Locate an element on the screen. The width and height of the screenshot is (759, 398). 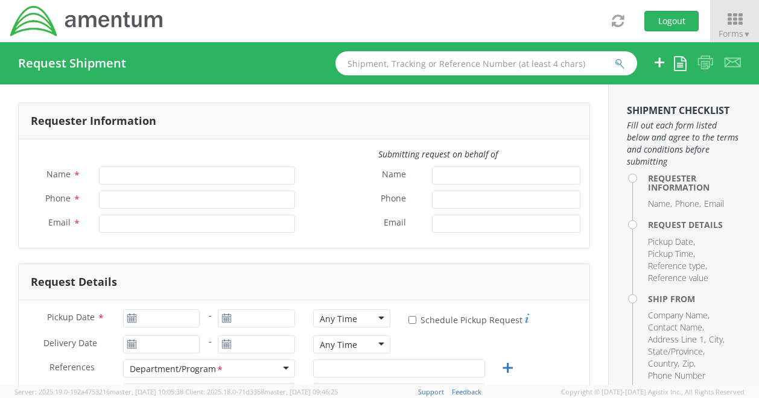
img: dyn-intl-logo-049831509241104b2a82.png is located at coordinates (87, 21).